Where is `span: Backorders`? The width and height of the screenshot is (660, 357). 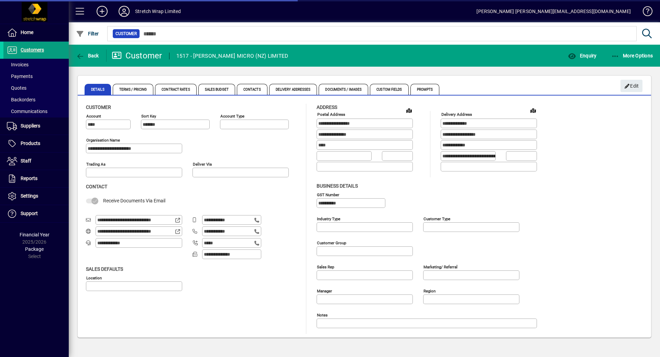
span: Backorders is located at coordinates (21, 100).